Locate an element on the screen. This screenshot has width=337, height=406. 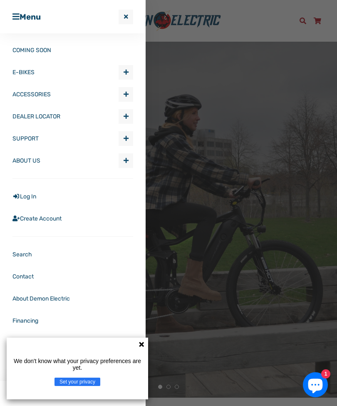
a: ACCESSORIES is located at coordinates (65, 94).